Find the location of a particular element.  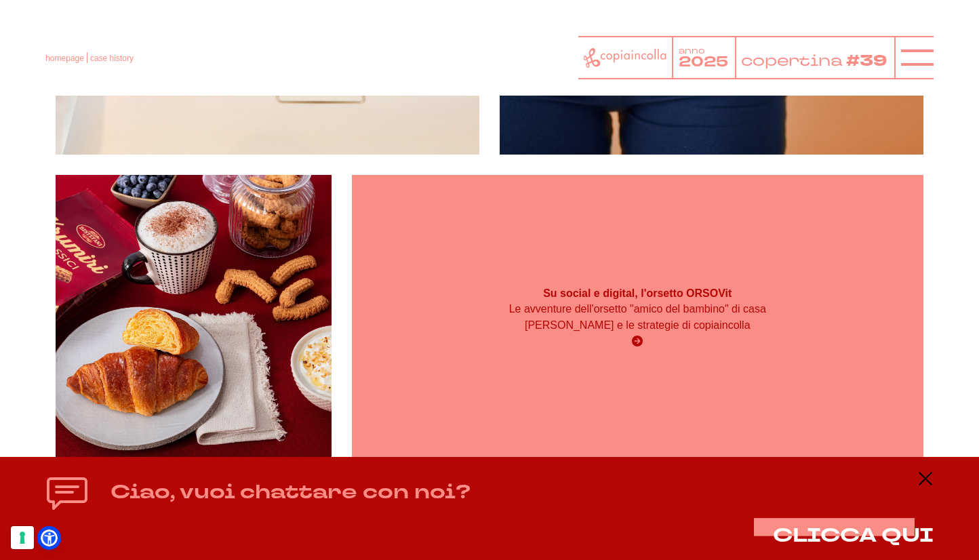

span: CLICCA QUI is located at coordinates (853, 535).